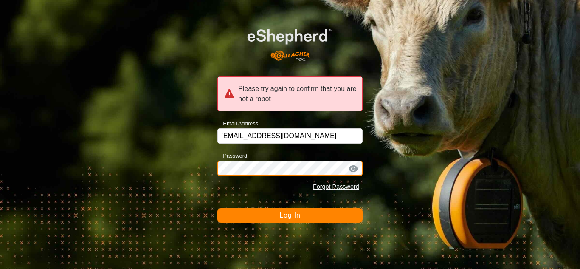 This screenshot has width=580, height=269. What do you see at coordinates (290, 136) in the screenshot?
I see `input: Email Address` at bounding box center [290, 136].